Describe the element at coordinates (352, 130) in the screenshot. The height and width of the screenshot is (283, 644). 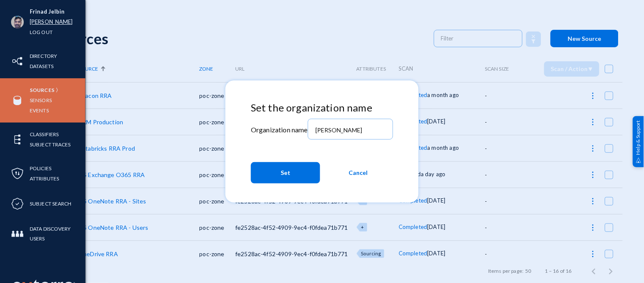
I see `input: Organization name` at that location.